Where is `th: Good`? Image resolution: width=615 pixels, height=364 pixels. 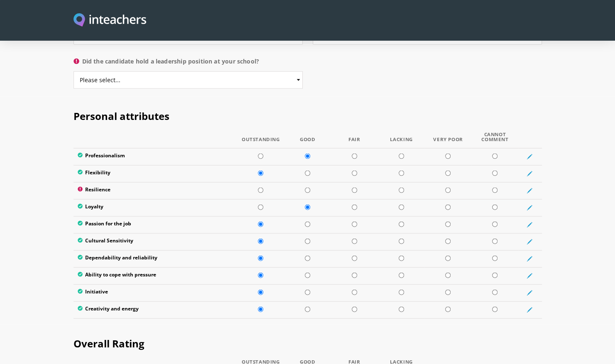 th: Good is located at coordinates (308, 140).